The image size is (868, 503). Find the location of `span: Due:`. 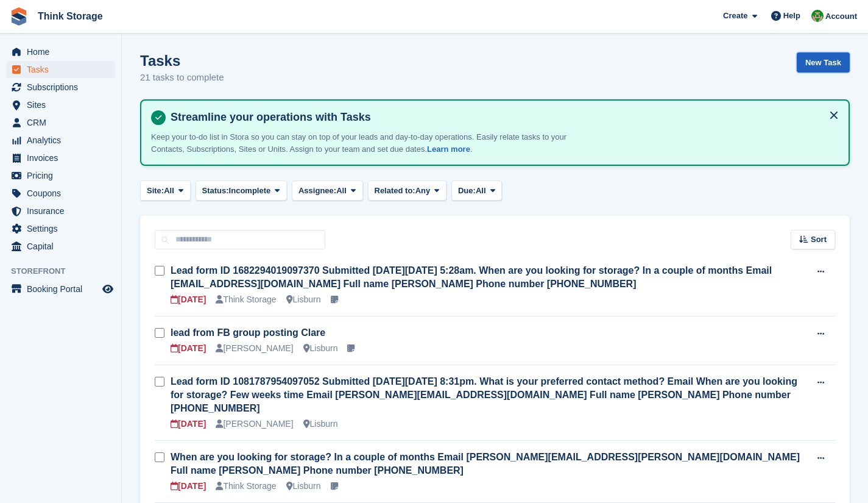

span: Due: is located at coordinates (467, 190).